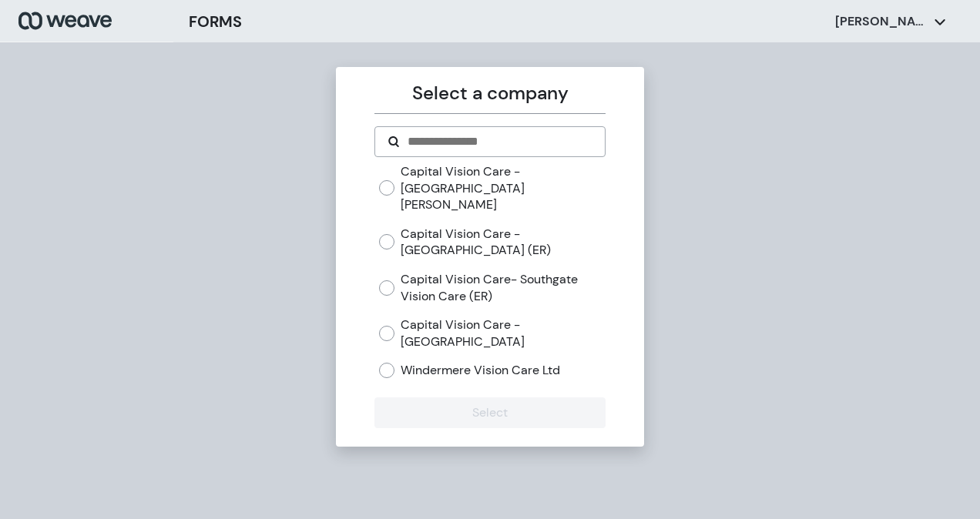 The height and width of the screenshot is (519, 980). I want to click on button: Select, so click(489, 413).